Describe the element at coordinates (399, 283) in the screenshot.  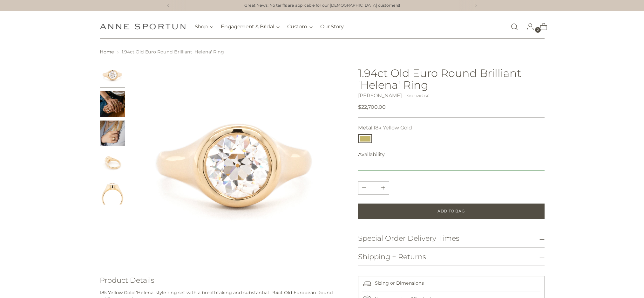
I see `a: Sizing or Dimensions` at that location.